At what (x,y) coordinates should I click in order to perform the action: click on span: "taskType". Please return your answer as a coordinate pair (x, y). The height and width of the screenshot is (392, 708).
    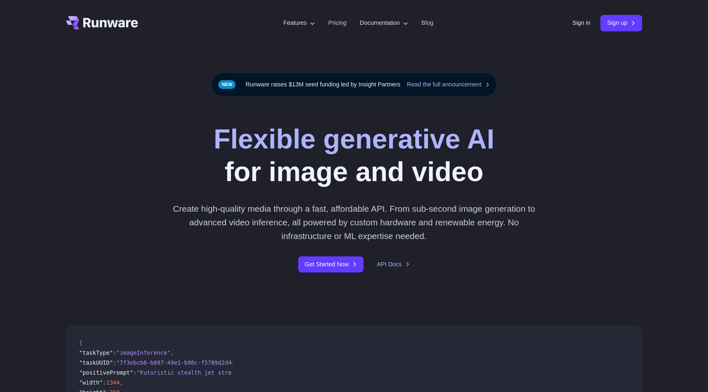
    Looking at the image, I should click on (96, 353).